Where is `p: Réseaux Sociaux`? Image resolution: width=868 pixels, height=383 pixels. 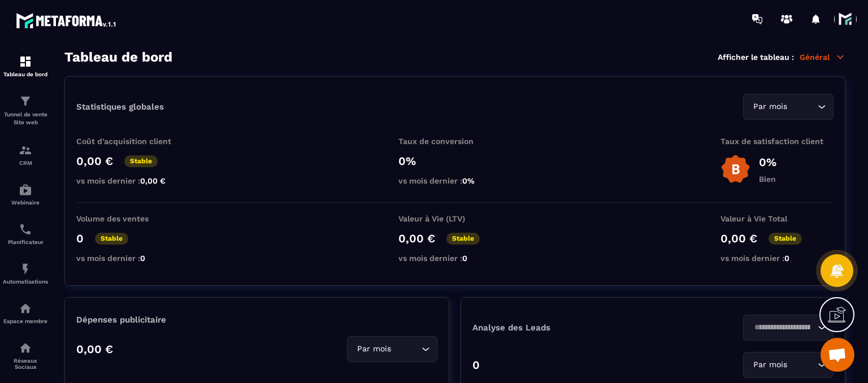 p: Réseaux Sociaux is located at coordinates (25, 364).